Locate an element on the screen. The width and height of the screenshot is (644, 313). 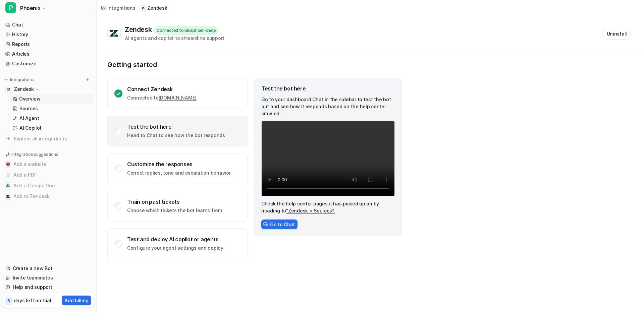
img: menu_add.svg is located at coordinates (88, 80).